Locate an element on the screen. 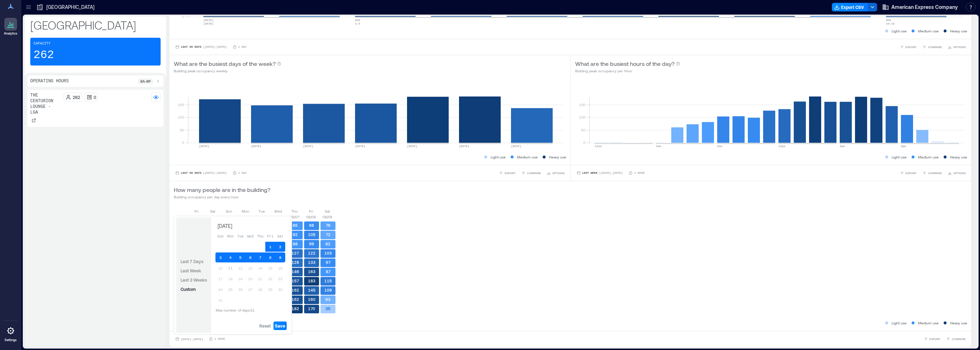 The height and width of the screenshot is (350, 980). text: 105 is located at coordinates (312, 234).